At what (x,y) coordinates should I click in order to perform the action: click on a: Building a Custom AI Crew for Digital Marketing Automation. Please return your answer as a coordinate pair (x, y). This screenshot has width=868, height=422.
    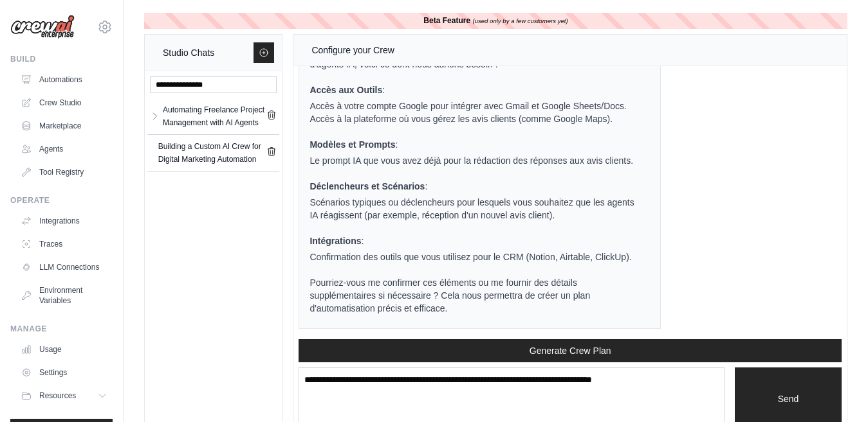
    Looking at the image, I should click on (211, 153).